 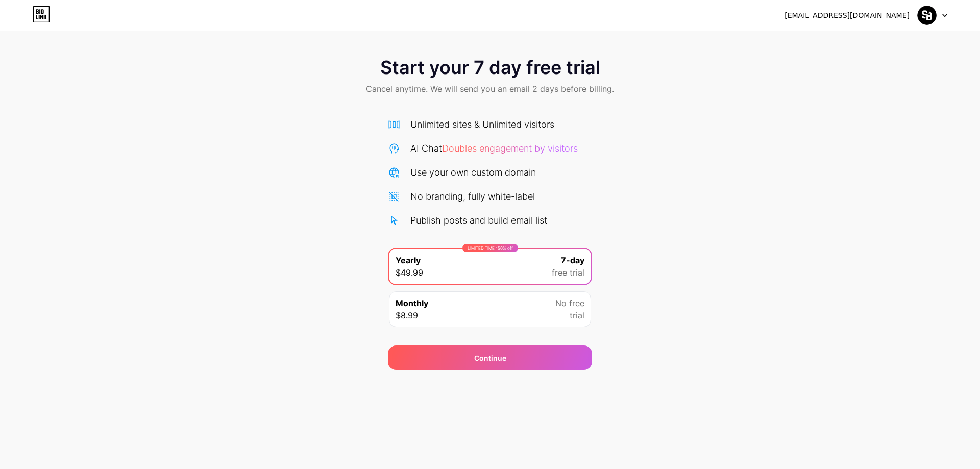 What do you see at coordinates (408, 260) in the screenshot?
I see `span: Yearly` at bounding box center [408, 260].